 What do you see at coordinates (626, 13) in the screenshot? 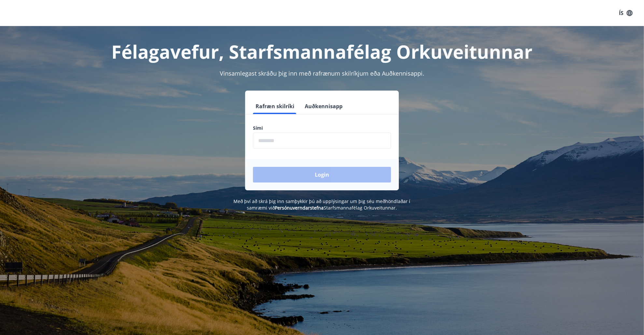
I see `button: ÍS` at bounding box center [626, 13].